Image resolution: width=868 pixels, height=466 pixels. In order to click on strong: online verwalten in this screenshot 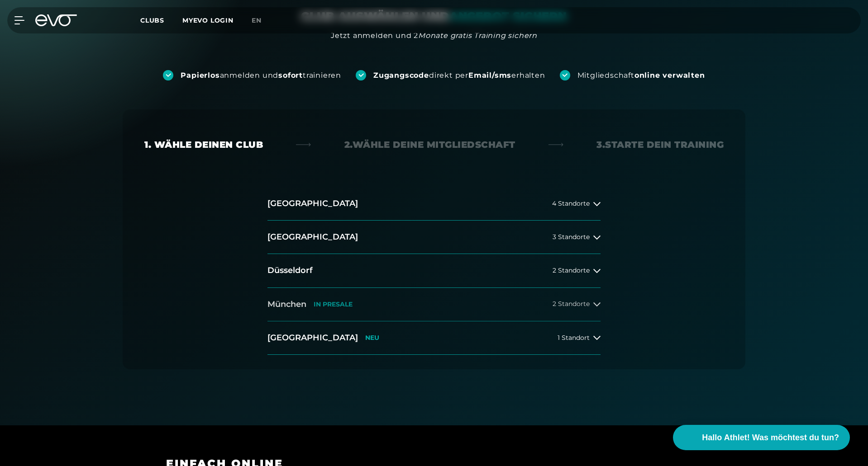, I will do `click(670, 75)`.